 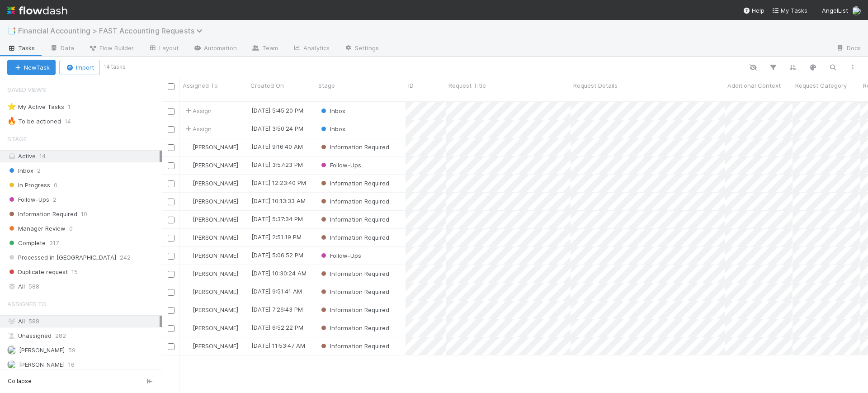 What do you see at coordinates (754, 11) in the screenshot?
I see `div: Help` at bounding box center [754, 11].